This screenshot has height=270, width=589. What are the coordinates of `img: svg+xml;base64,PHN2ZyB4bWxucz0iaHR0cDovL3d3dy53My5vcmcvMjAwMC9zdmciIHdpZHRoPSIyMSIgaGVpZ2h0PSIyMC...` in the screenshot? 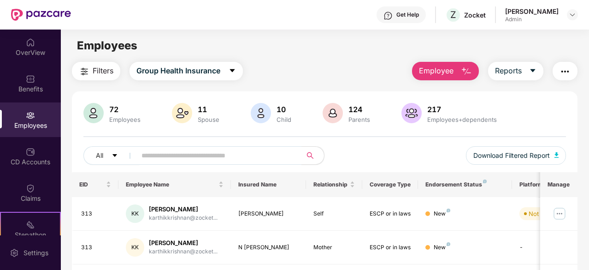 It's located at (30, 225).